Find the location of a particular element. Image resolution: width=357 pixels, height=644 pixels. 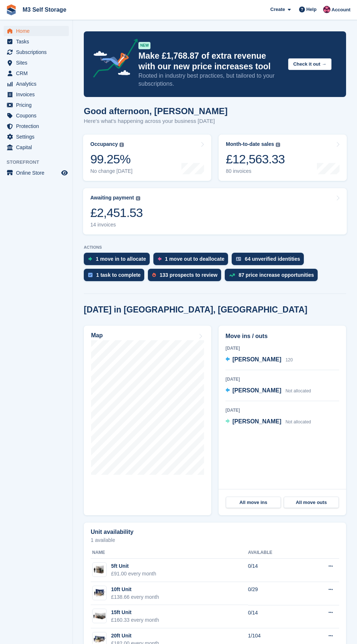

img: prospect-51fa495bee0391a8d652442698ab0144808aea92771e9ea1ae160a38d050c398.svg is located at coordinates (154, 275).